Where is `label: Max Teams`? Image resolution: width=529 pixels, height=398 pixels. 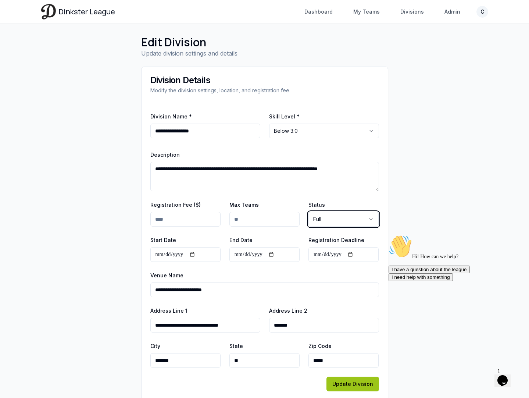 label: Max Teams is located at coordinates (244, 204).